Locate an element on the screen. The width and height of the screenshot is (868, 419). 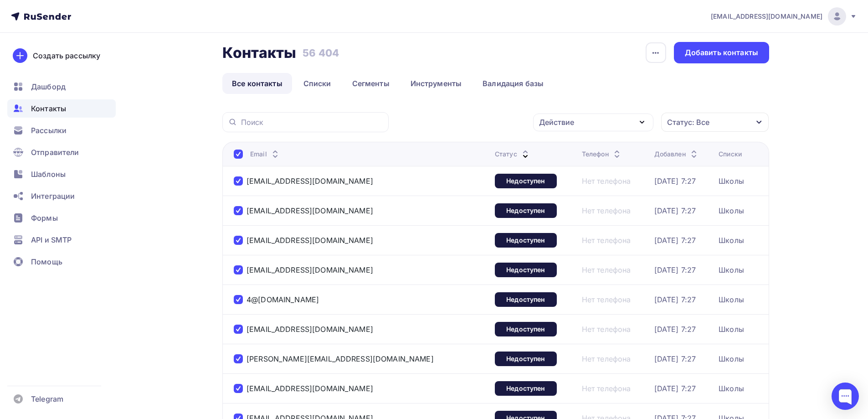
span: Интеграции is located at coordinates (53, 196).